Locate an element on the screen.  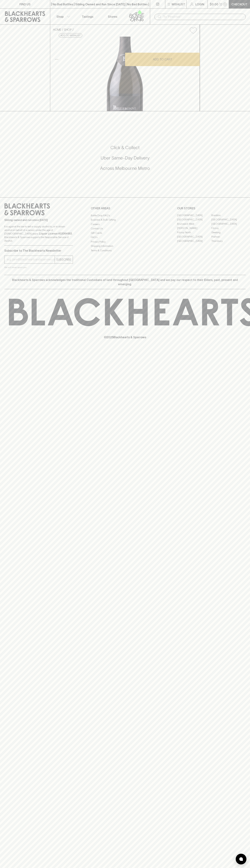
p: Subscribe to The Blackhearts Newsletter is located at coordinates (39, 251).